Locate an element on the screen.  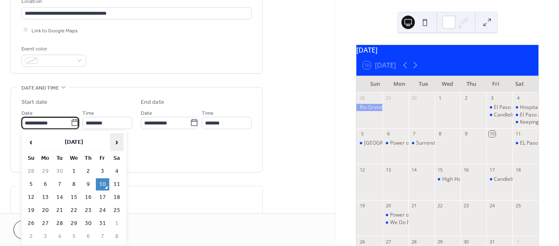
span: Date and time is located at coordinates (40, 88).